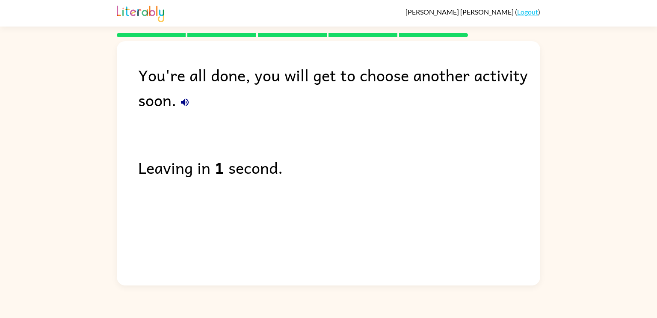  What do you see at coordinates (140, 13) in the screenshot?
I see `img: Literably` at bounding box center [140, 13].